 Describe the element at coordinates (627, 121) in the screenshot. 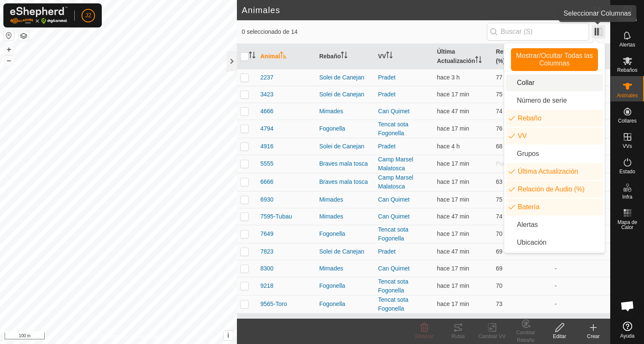

I see `span: Collares` at that location.